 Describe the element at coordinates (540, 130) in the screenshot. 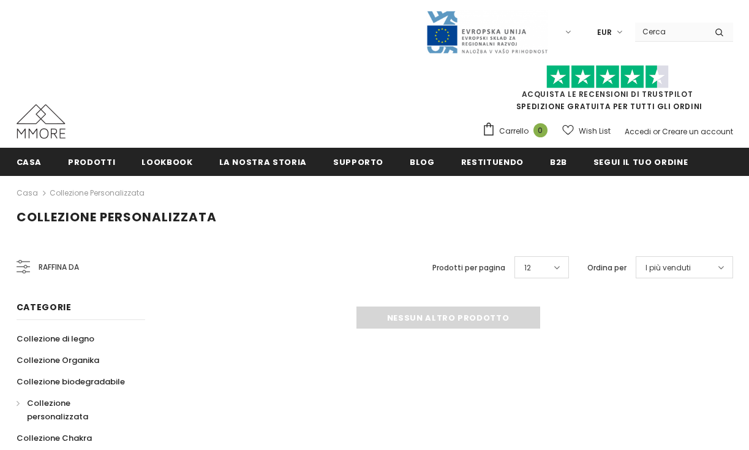

I see `span: 0` at that location.